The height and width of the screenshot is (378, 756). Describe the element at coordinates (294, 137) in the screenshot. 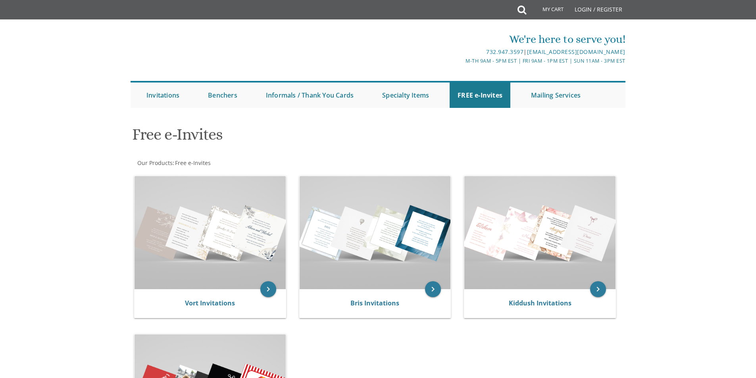

I see `h1: Free e-Invites` at that location.